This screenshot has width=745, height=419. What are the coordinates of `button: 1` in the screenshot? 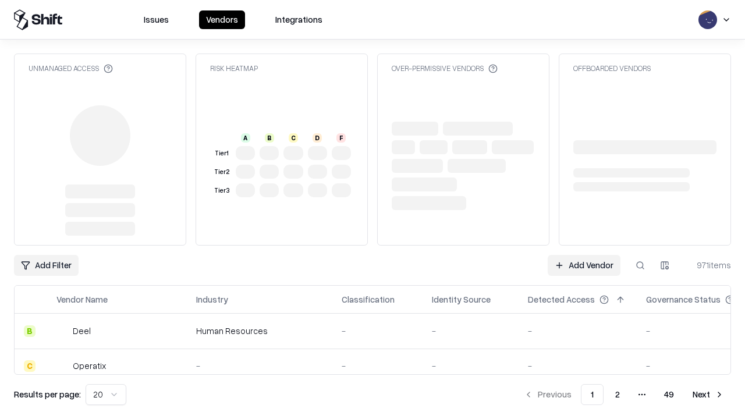 It's located at (592, 394).